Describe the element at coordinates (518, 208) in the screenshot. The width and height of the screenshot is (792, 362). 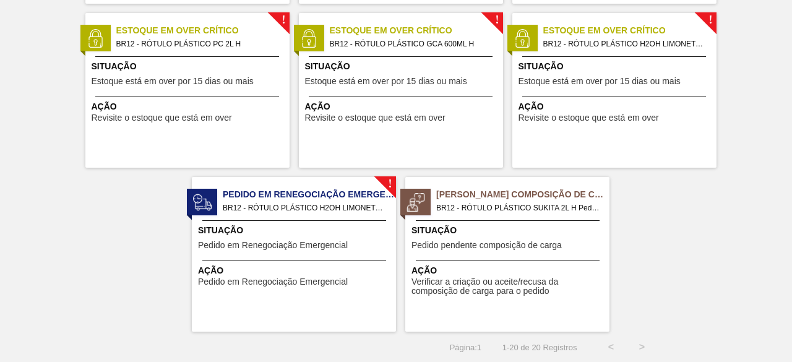
I see `span: BR12 - RÓTULO PLÁSTICO SUKITA 2L H Pedido - 2042423` at that location.